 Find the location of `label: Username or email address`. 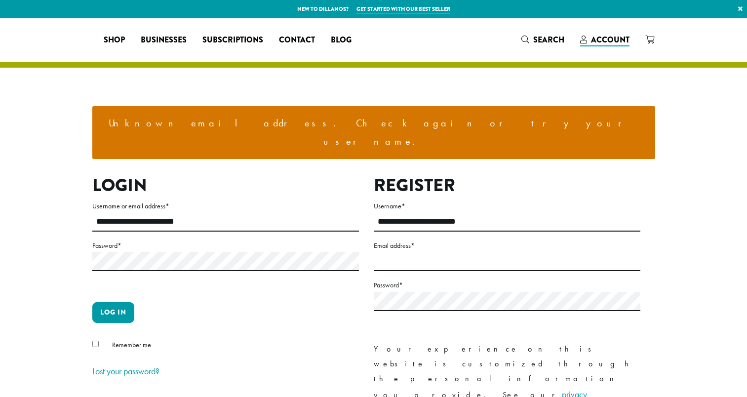

label: Username or email address is located at coordinates (226, 206).